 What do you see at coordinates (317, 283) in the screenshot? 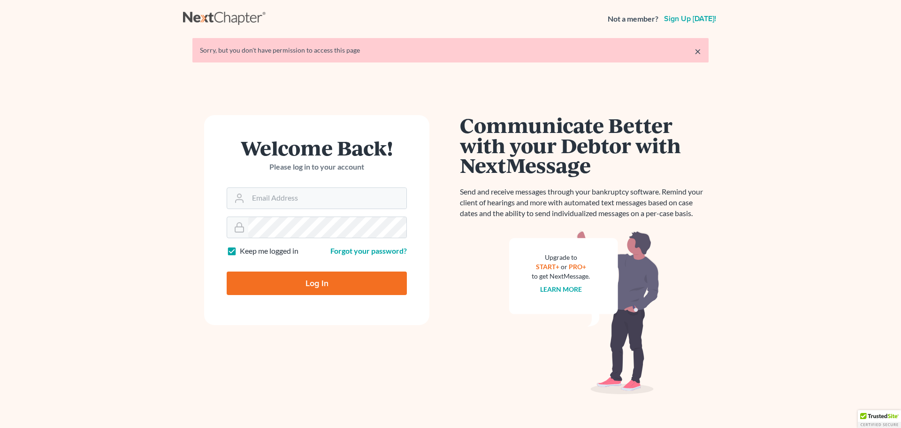
I see `input: Log In` at bounding box center [317, 283].